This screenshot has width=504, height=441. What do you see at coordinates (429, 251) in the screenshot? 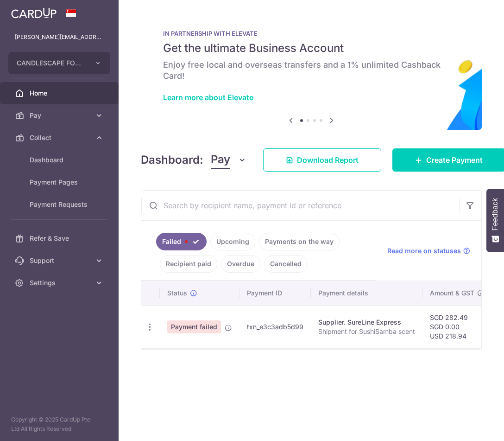
I see `a: Read more on statuses` at bounding box center [429, 251].